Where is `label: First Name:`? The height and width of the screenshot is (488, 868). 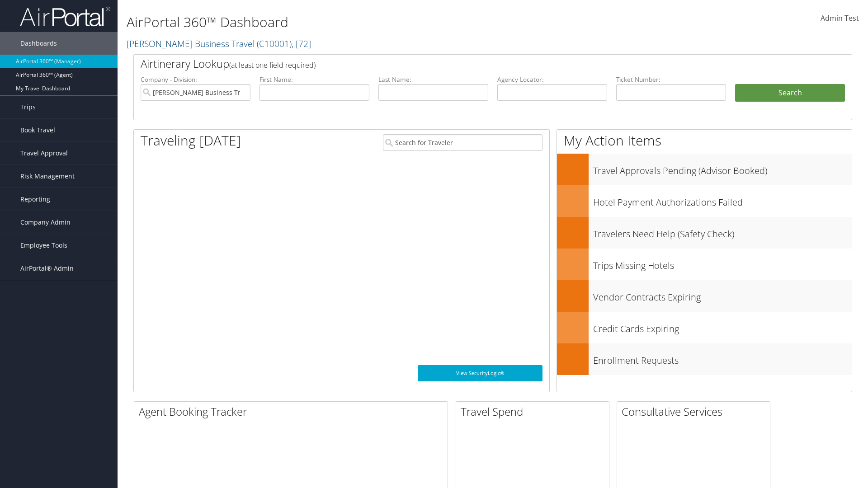 label: First Name: is located at coordinates (314, 80).